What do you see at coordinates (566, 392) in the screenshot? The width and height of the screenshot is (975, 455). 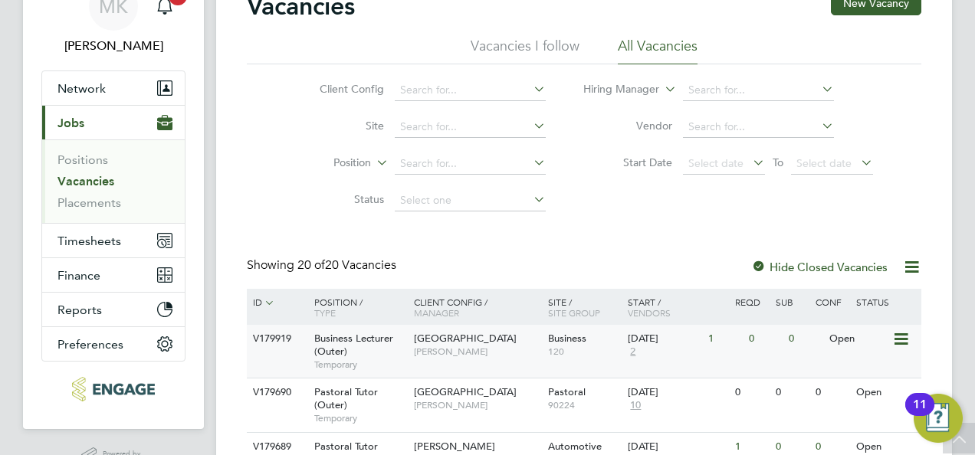 I see `span: Pastoral` at bounding box center [566, 392].